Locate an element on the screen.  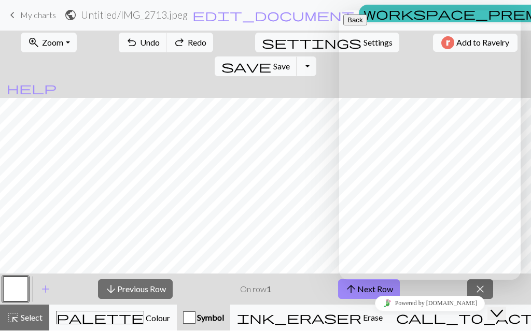
button: Symbol is located at coordinates (203, 318).